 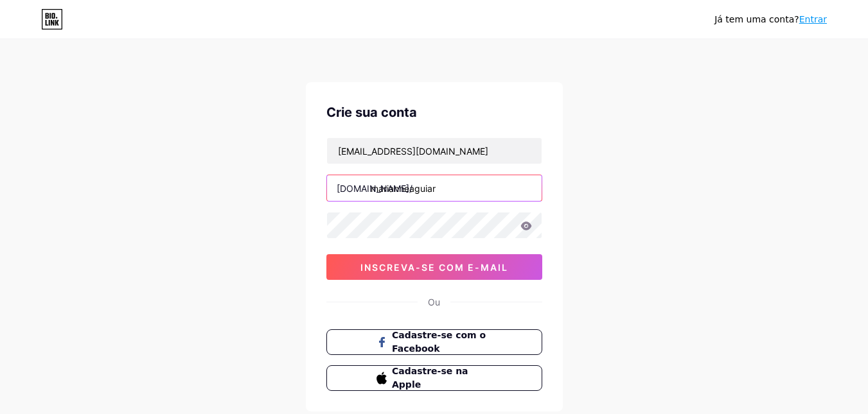 What do you see at coordinates (434, 342) in the screenshot?
I see `button: Cadastre-se com o Facebook` at bounding box center [434, 342].